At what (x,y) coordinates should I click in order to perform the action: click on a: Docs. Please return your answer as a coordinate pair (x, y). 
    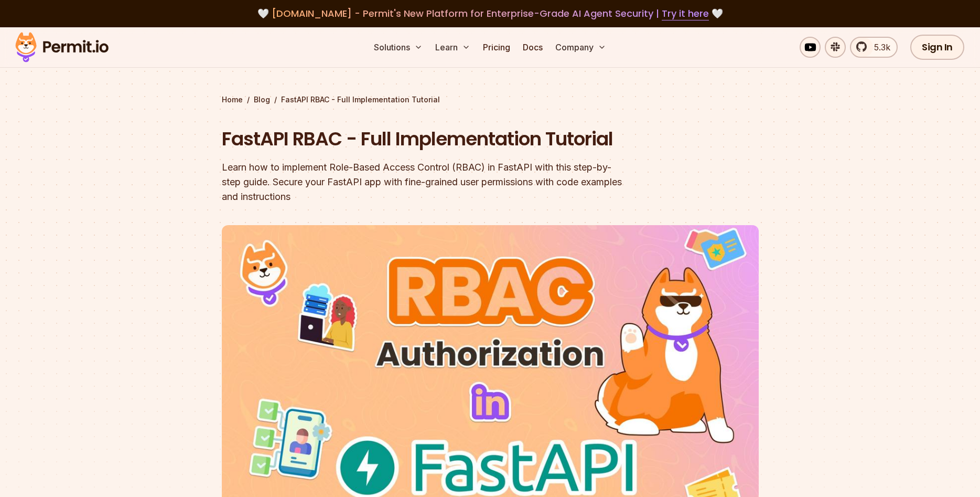
    Looking at the image, I should click on (533, 47).